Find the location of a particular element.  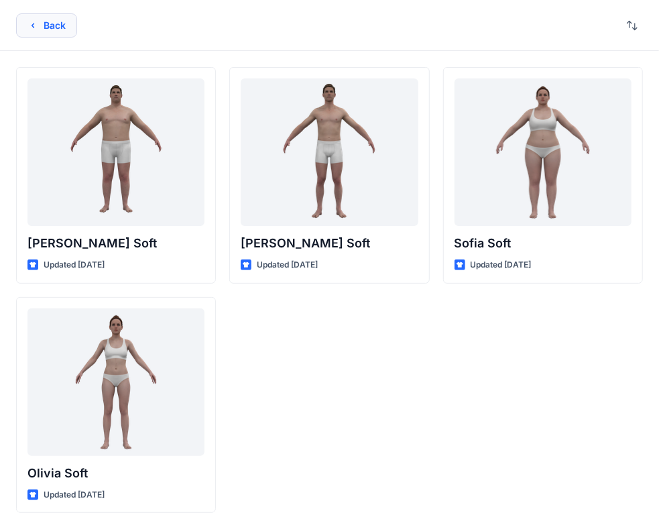

a: Olivia Soft is located at coordinates (116, 382).